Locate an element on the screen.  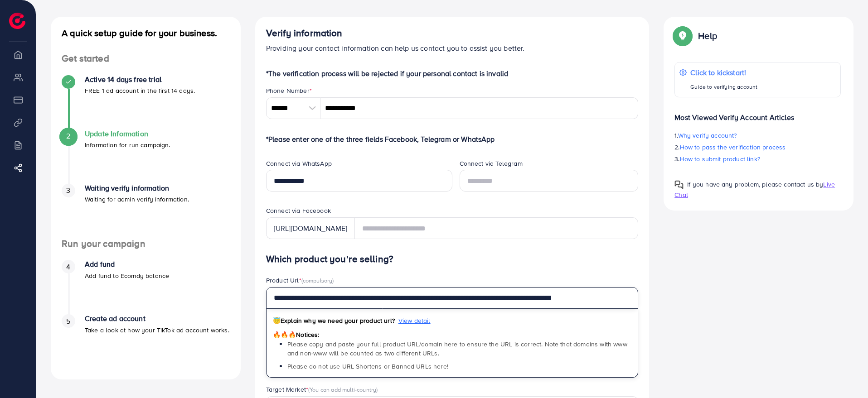
span: How to submit product link? is located at coordinates (720, 159).